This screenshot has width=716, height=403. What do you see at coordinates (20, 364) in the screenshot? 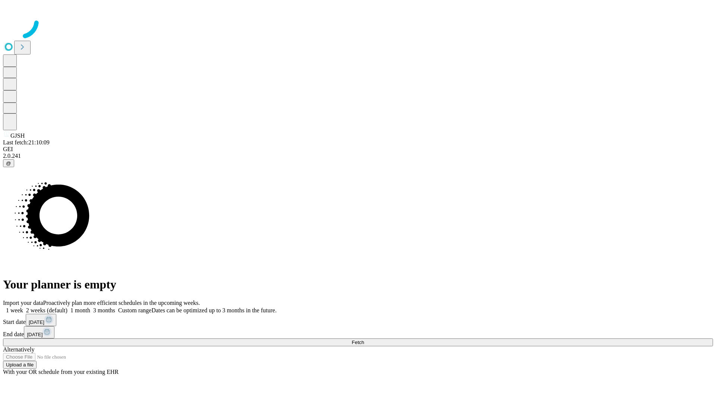
I see `button: Upload a file` at bounding box center [20, 364].